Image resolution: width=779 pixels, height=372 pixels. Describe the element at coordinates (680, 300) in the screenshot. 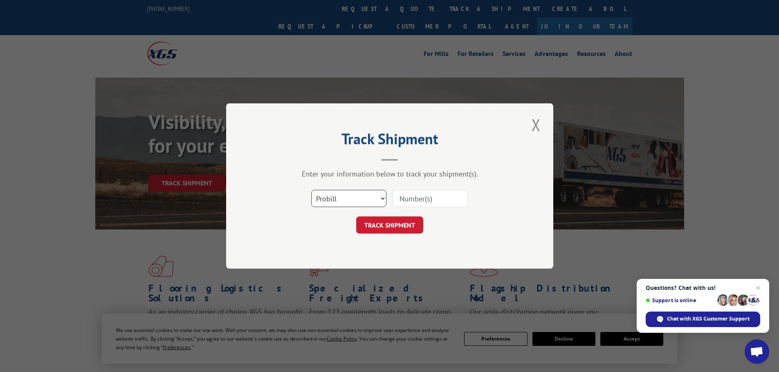

I see `span: Support is online` at that location.